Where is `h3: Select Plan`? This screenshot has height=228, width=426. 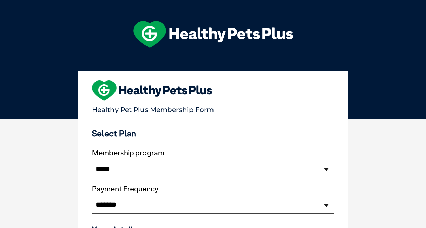
h3: Select Plan is located at coordinates (213, 133).